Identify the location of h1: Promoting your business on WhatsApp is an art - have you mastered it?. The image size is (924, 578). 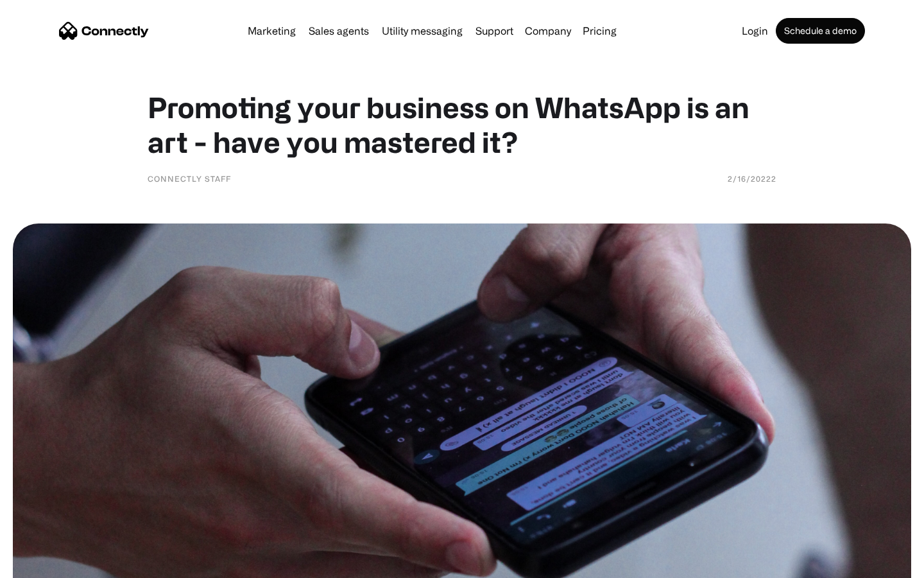
(462, 125).